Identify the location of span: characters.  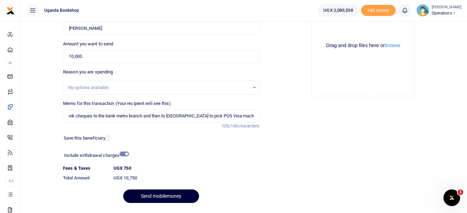
(249, 126).